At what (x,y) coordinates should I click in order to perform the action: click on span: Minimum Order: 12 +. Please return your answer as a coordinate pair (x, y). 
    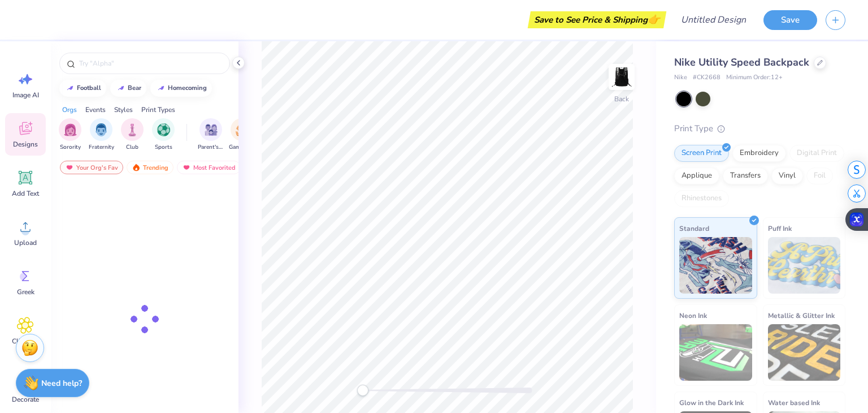
    Looking at the image, I should click on (755, 77).